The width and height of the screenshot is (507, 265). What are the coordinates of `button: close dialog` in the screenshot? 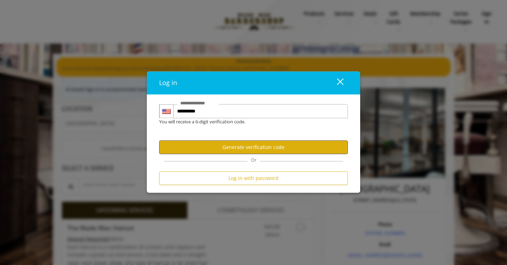 It's located at (336, 83).